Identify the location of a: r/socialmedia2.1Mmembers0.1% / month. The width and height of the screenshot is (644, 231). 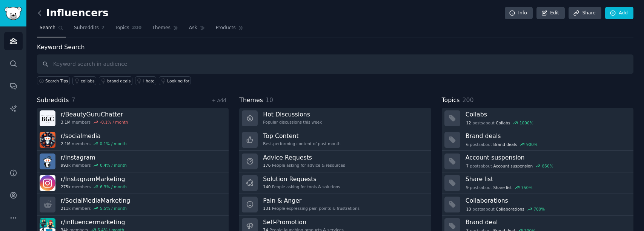
(133, 140).